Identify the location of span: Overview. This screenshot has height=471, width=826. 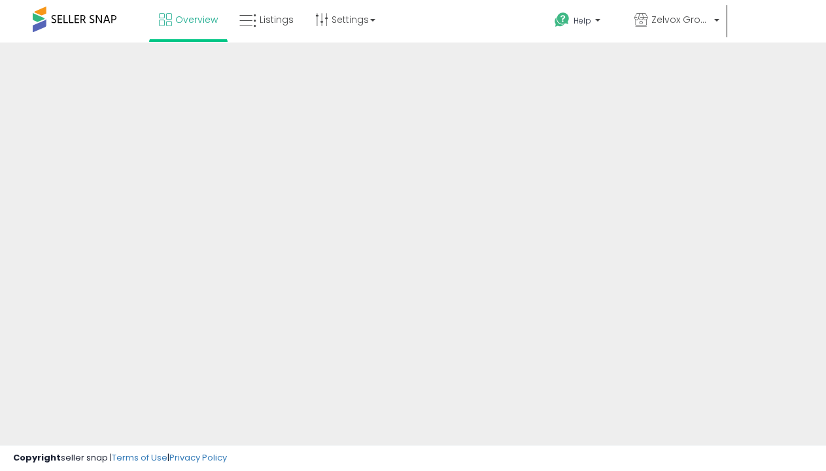
(196, 20).